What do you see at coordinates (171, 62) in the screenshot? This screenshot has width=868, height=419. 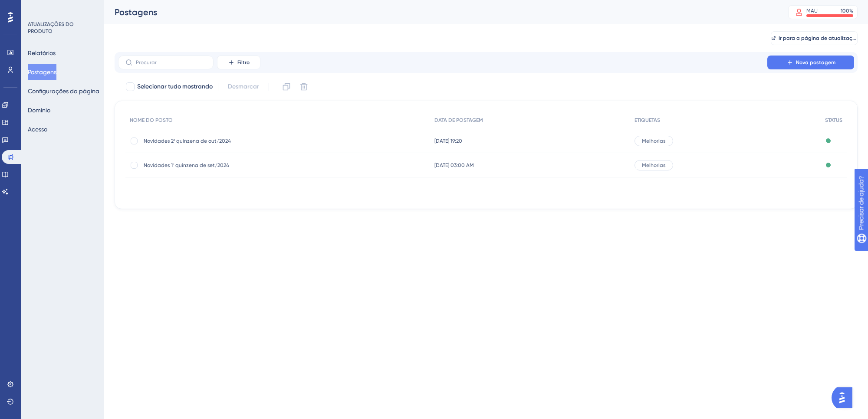 I see `input: Procurar` at bounding box center [171, 62].